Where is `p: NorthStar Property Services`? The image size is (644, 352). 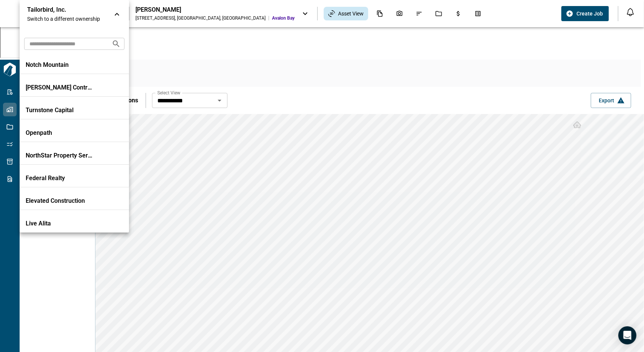 p: NorthStar Property Services is located at coordinates (60, 156).